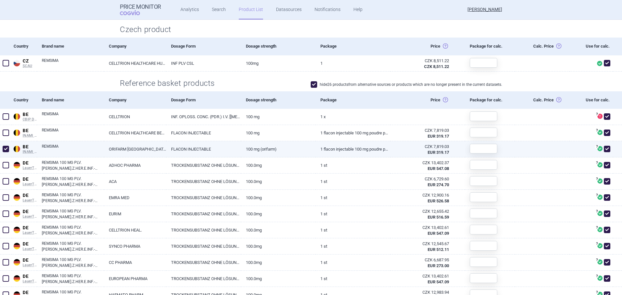  What do you see at coordinates (134, 13) in the screenshot?
I see `span: COGVIO` at bounding box center [134, 13].